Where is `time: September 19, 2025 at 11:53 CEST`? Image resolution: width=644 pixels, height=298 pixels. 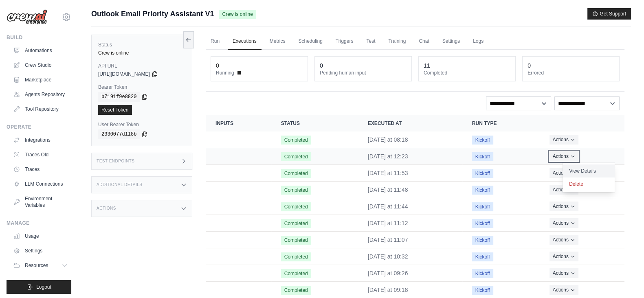
time: September 19, 2025 at 11:53 CEST is located at coordinates (388, 173).